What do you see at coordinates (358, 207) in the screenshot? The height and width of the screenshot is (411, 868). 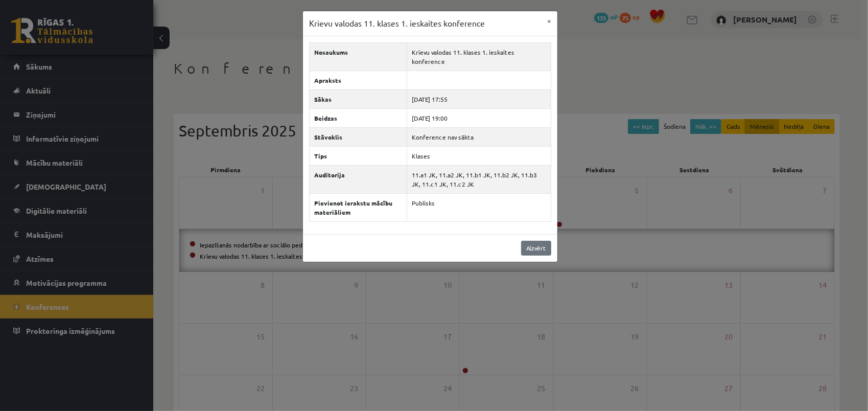 I see `th: Pievienot ierakstu mācību materiāliem` at bounding box center [358, 207].